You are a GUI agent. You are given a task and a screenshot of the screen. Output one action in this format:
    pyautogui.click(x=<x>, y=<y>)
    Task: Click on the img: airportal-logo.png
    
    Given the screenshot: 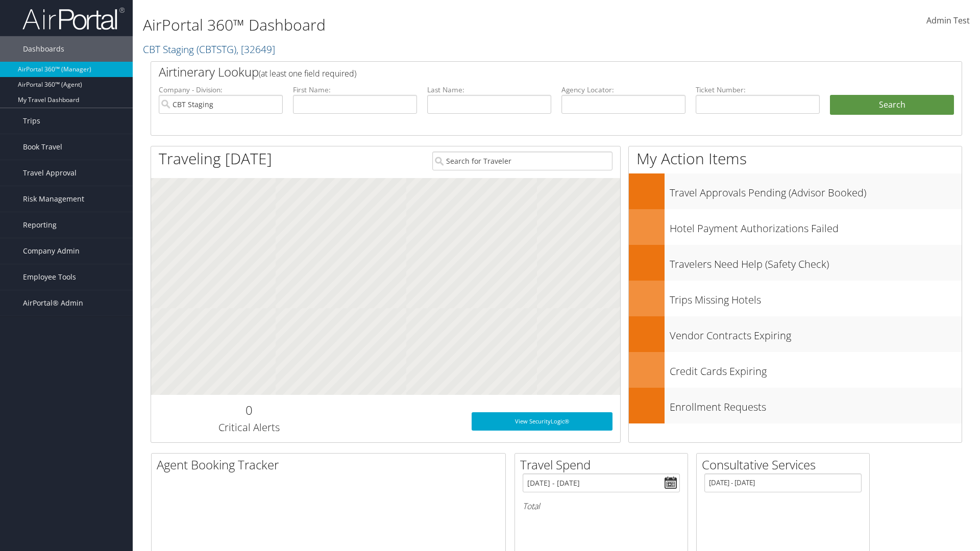 What is the action you would take?
    pyautogui.click(x=73, y=18)
    